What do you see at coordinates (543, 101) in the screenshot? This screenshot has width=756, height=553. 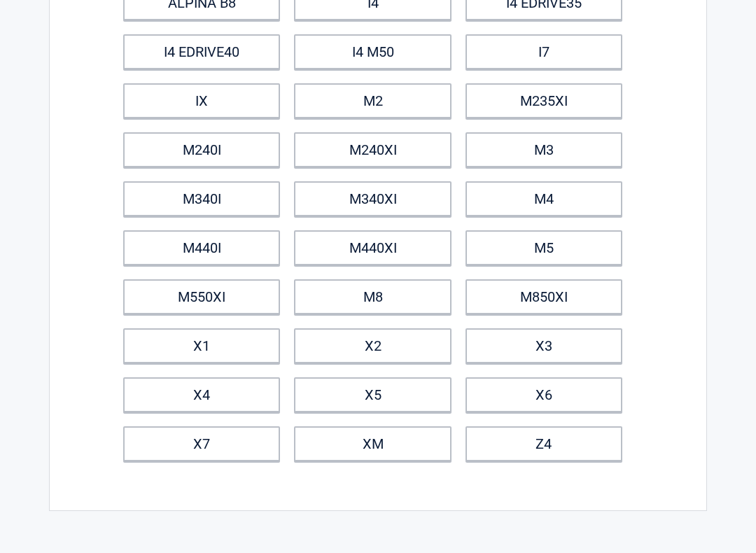 I see `a: M235XI` at bounding box center [543, 101].